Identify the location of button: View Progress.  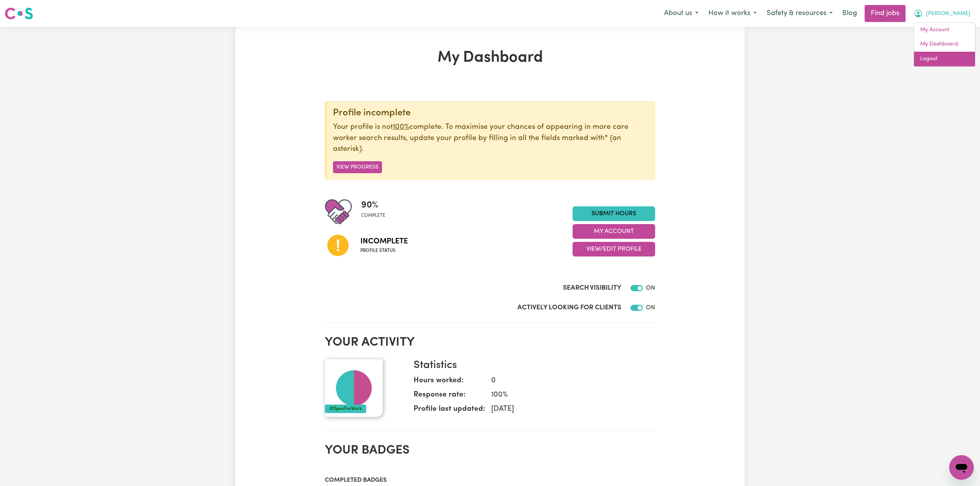
(357, 167).